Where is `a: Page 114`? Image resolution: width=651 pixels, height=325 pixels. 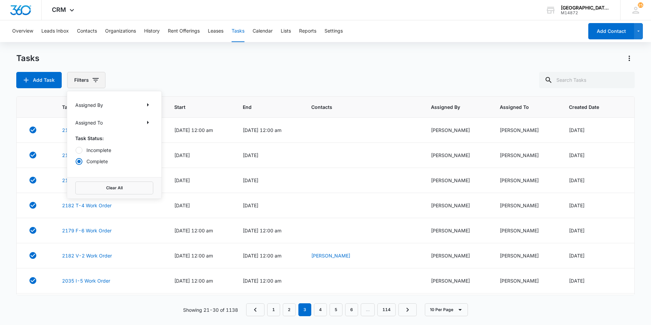 a: Page 114 is located at coordinates (386, 309).